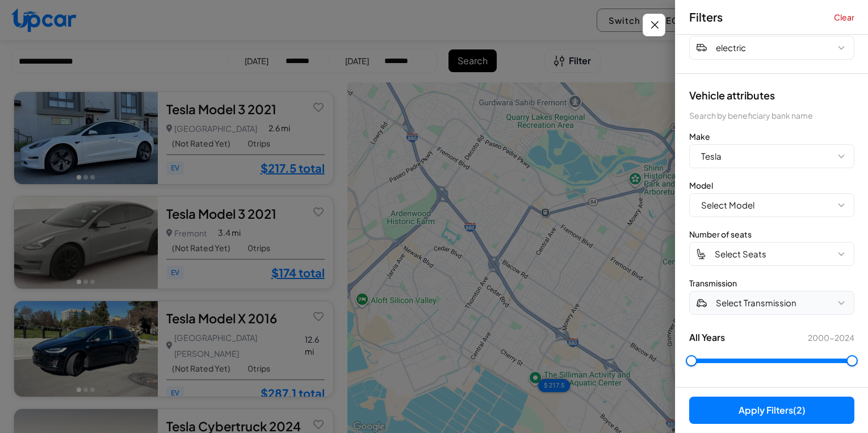 This screenshot has height=433, width=868. I want to click on span: electric, so click(731, 48).